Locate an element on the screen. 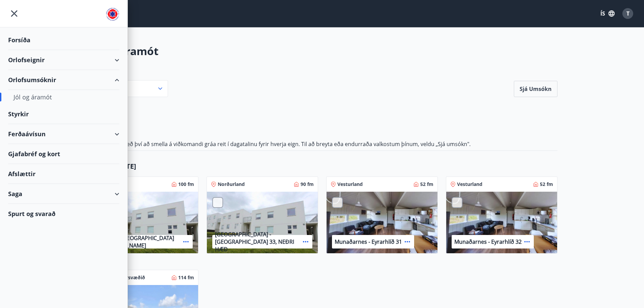 This screenshot has height=308, width=644. p: Munaðarnes - Eyrarhlíð 32 is located at coordinates (488, 241).